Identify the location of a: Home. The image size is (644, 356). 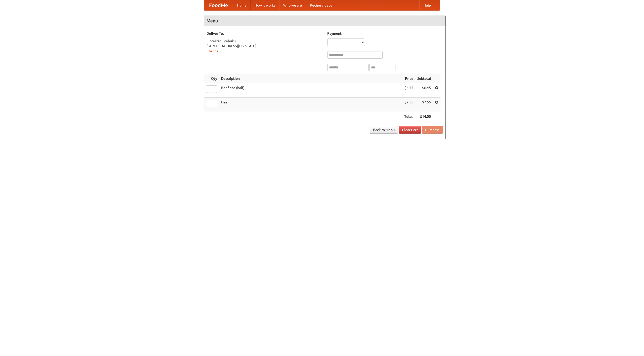
(242, 5).